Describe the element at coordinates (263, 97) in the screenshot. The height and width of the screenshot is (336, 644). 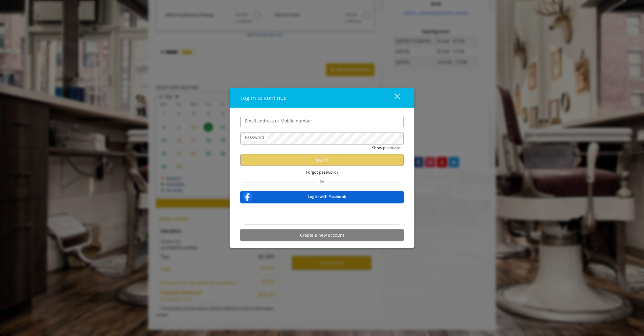
I see `span: Log in to continue` at that location.